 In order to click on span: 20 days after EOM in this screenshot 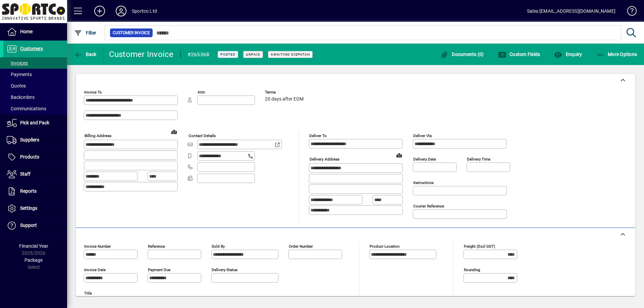, I will do `click(284, 99)`.